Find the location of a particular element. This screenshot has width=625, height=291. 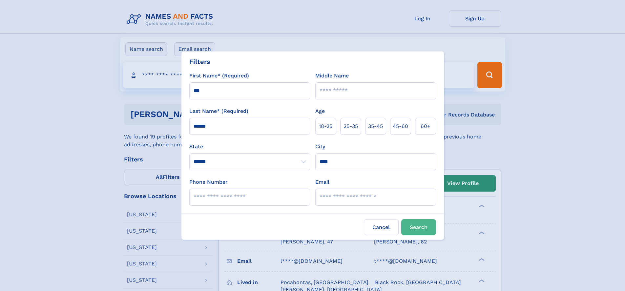

label: Cancel is located at coordinates (381, 227).